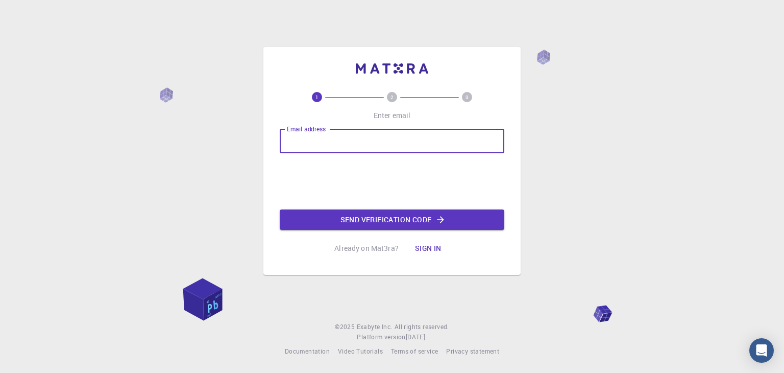  What do you see at coordinates (366, 248) in the screenshot?
I see `p: Already on Mat3ra?` at bounding box center [366, 248].